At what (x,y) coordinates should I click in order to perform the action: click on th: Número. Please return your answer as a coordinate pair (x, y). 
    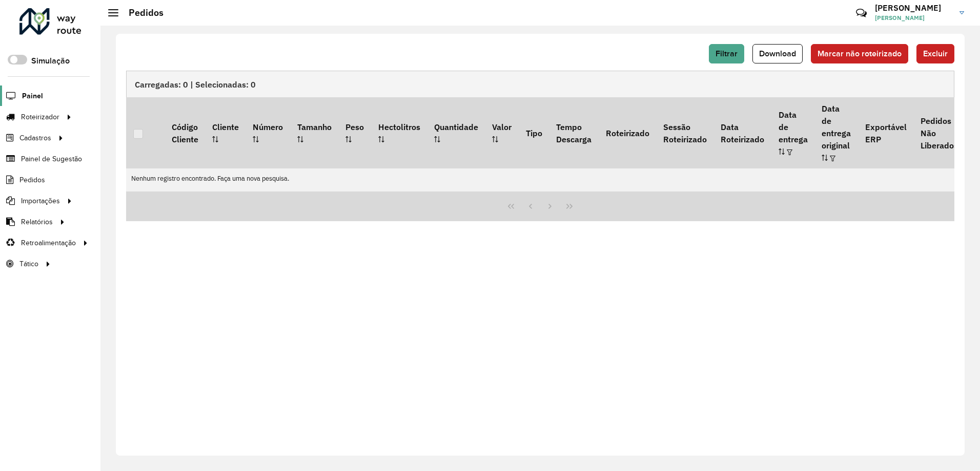
    Looking at the image, I should click on (268, 132).